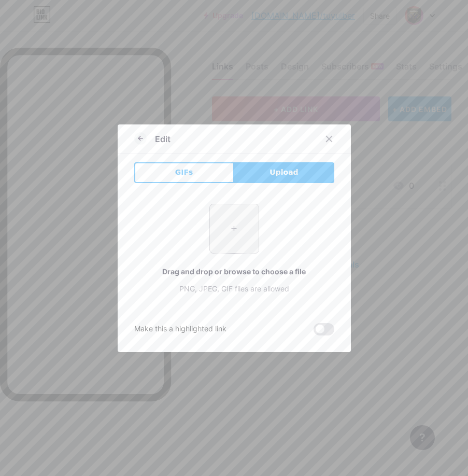  Describe the element at coordinates (184, 172) in the screenshot. I see `span: GIFs` at that location.